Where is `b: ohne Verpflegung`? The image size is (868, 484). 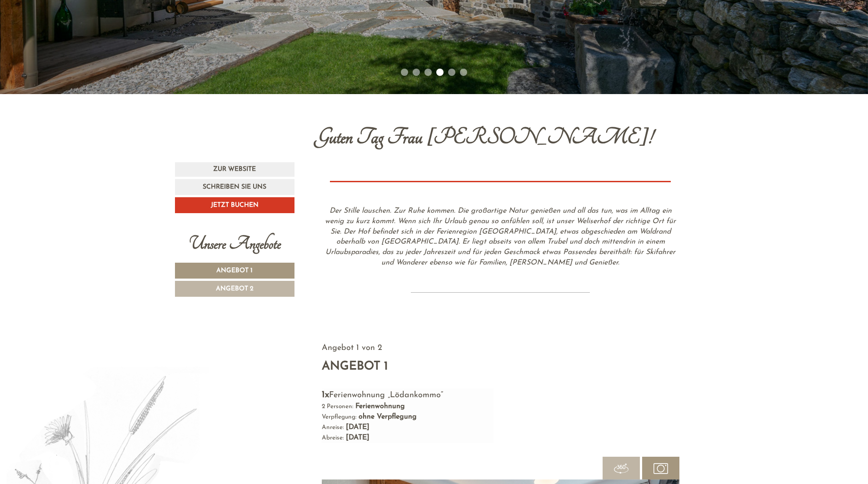
b: ohne Verpflegung is located at coordinates (388, 417).